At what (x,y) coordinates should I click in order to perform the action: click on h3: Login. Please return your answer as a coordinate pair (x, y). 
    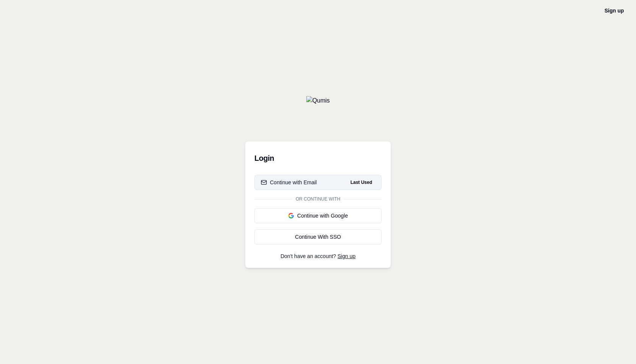
    Looking at the image, I should click on (318, 158).